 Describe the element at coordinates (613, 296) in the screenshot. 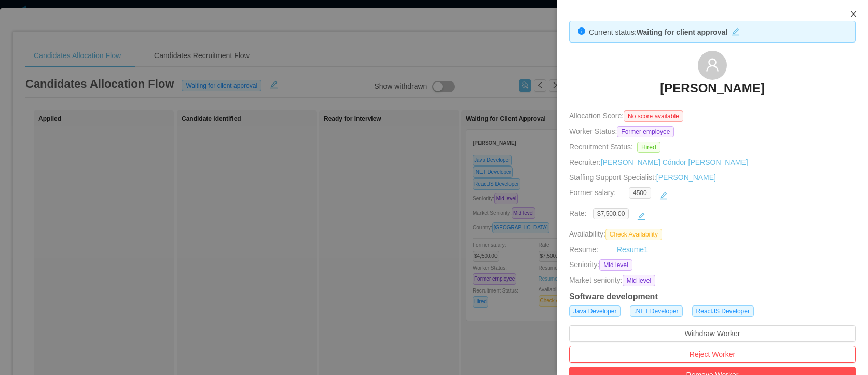

I see `strong: Software development` at that location.